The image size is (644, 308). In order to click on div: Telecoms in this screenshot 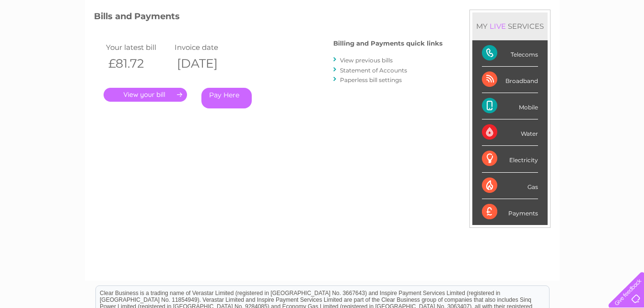, I will do `click(509, 53)`.